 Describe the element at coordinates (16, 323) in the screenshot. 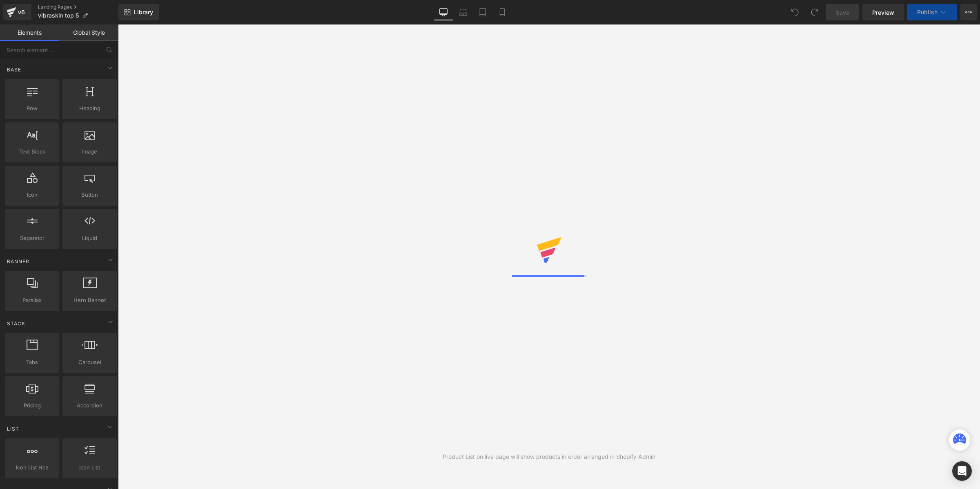

I see `span: Stack` at that location.